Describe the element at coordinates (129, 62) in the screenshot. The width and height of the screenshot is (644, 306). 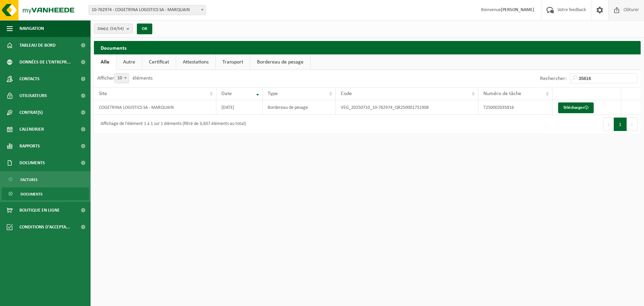
I see `a: Autre` at that location.